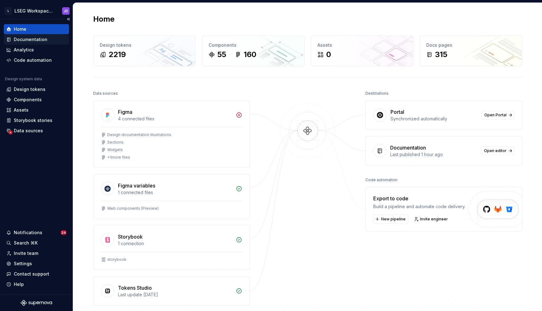 The width and height of the screenshot is (542, 311). What do you see at coordinates (36, 110) in the screenshot?
I see `a: Assets` at bounding box center [36, 110].